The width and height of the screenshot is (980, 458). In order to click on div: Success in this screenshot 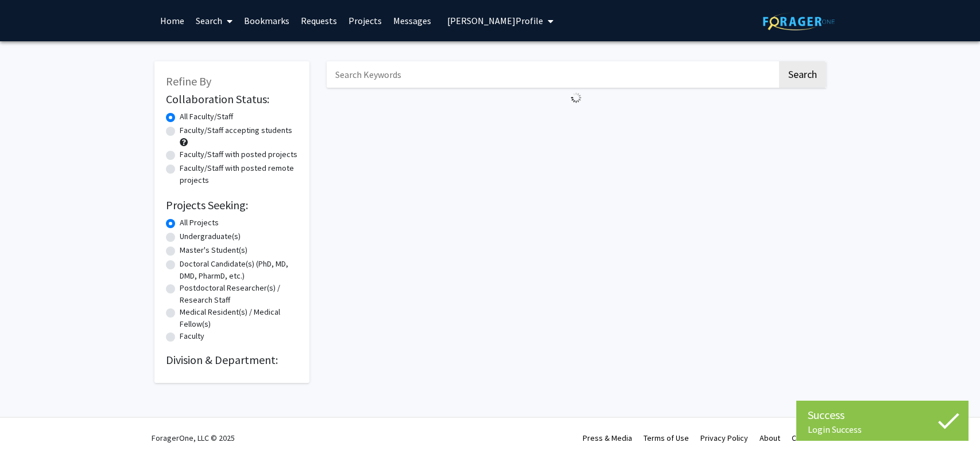, I will do `click(883, 415)`.